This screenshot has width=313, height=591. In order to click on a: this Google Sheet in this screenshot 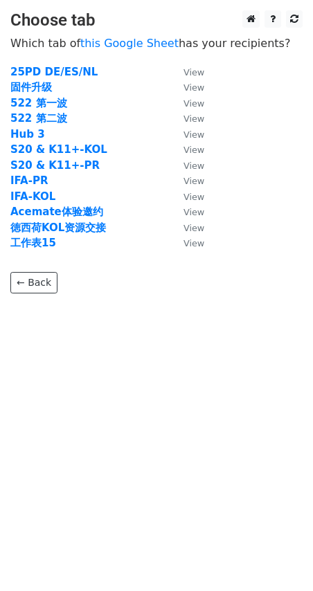, I will do `click(129, 43)`.